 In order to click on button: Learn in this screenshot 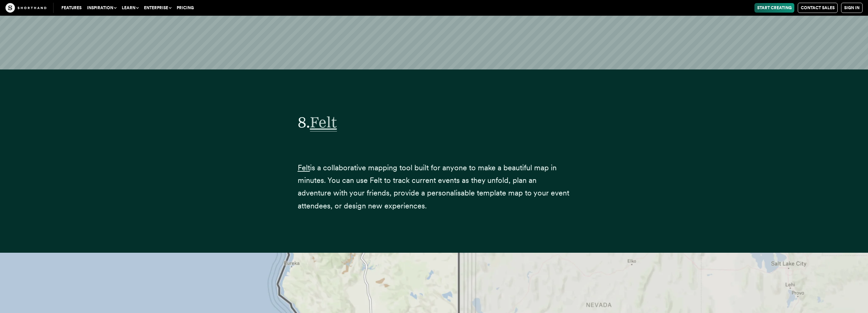, I will do `click(130, 8)`.